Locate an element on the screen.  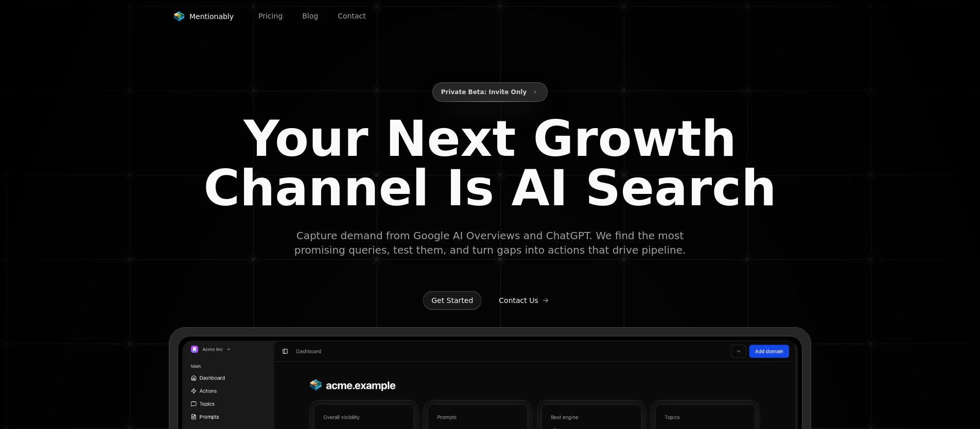
button: Contact Us is located at coordinates (524, 301).